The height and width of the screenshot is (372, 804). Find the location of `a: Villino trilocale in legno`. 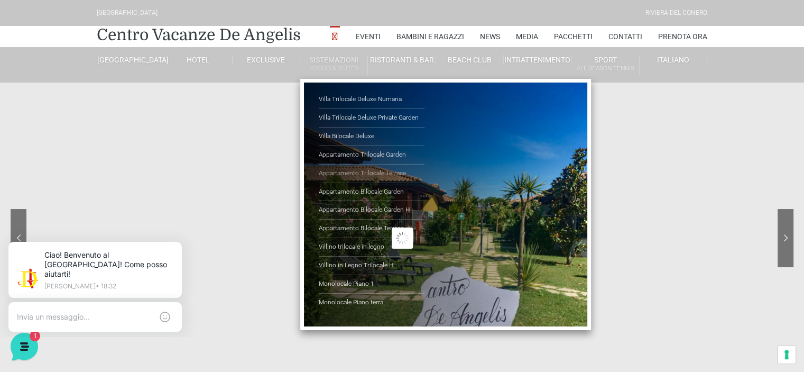

a: Villino trilocale in legno is located at coordinates (372, 247).